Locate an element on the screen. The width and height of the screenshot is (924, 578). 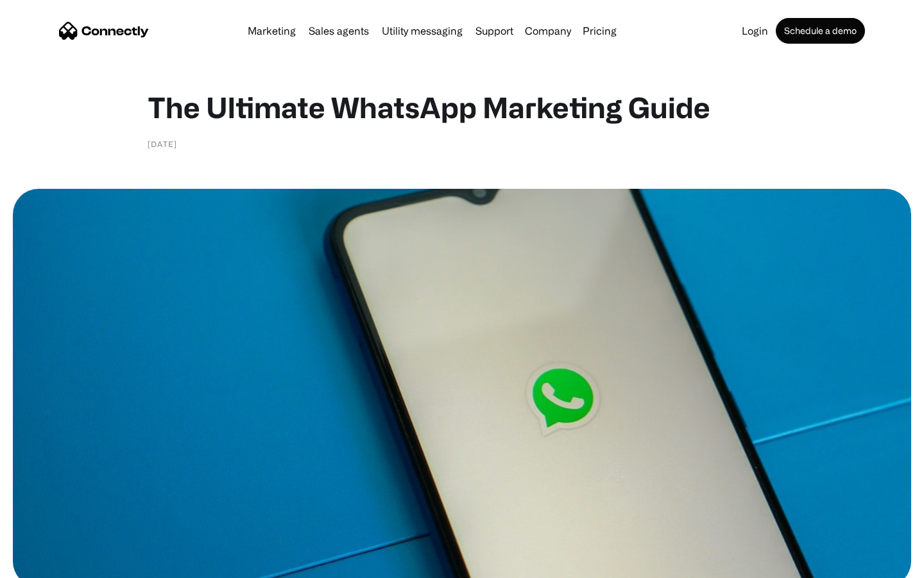
a: Marketing is located at coordinates (272, 31).